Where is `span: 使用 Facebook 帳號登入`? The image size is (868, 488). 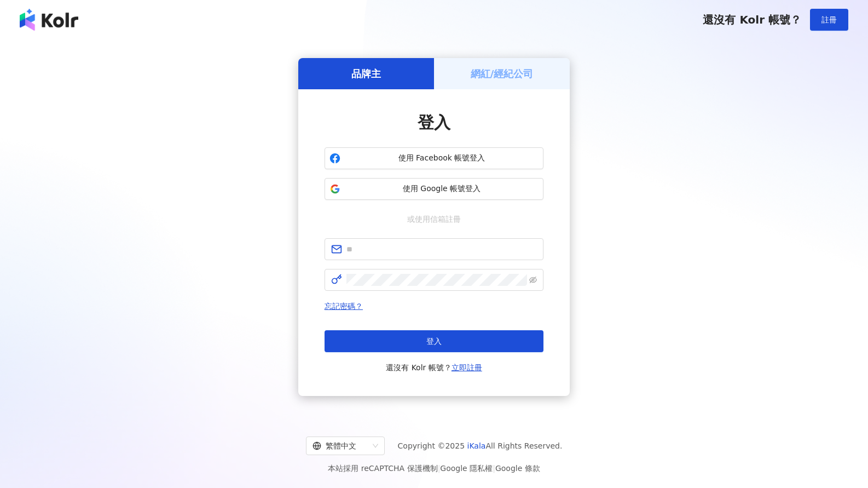
span: 使用 Facebook 帳號登入 is located at coordinates (442, 159).